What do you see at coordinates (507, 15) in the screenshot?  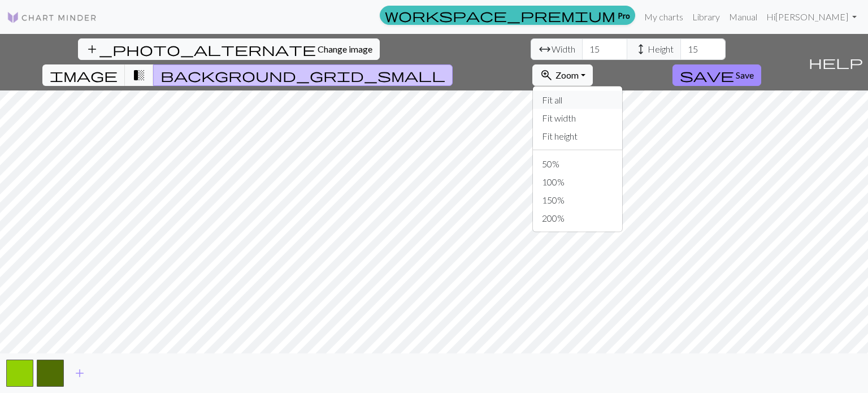 I see `a: Pro` at bounding box center [507, 15].